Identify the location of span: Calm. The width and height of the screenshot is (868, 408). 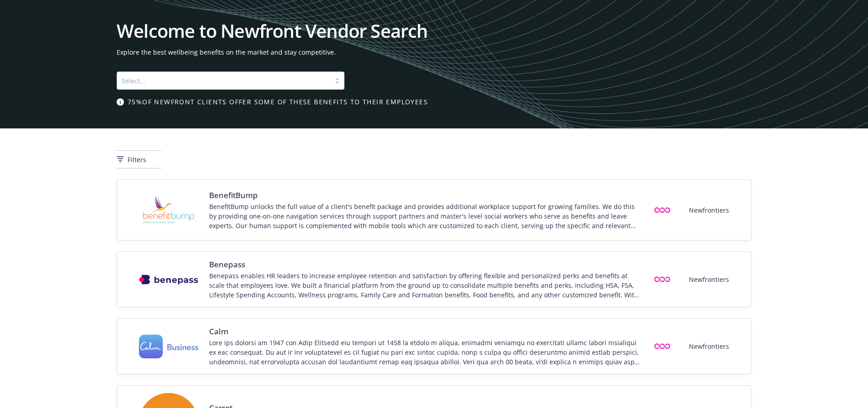
(425, 332).